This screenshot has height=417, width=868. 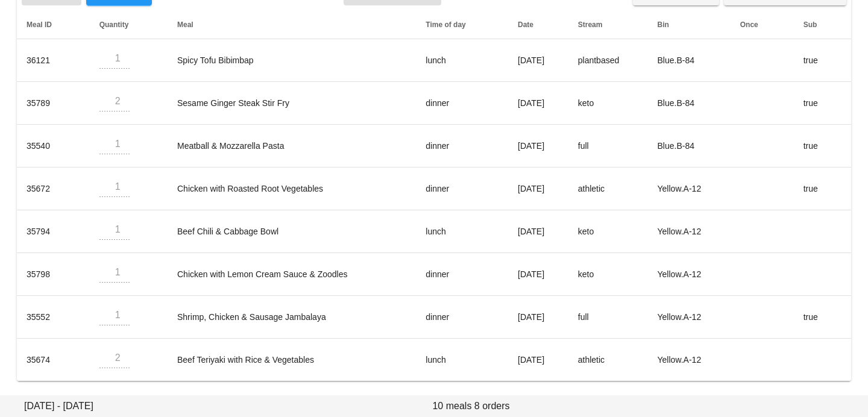 What do you see at coordinates (749, 25) in the screenshot?
I see `span: Once` at bounding box center [749, 25].